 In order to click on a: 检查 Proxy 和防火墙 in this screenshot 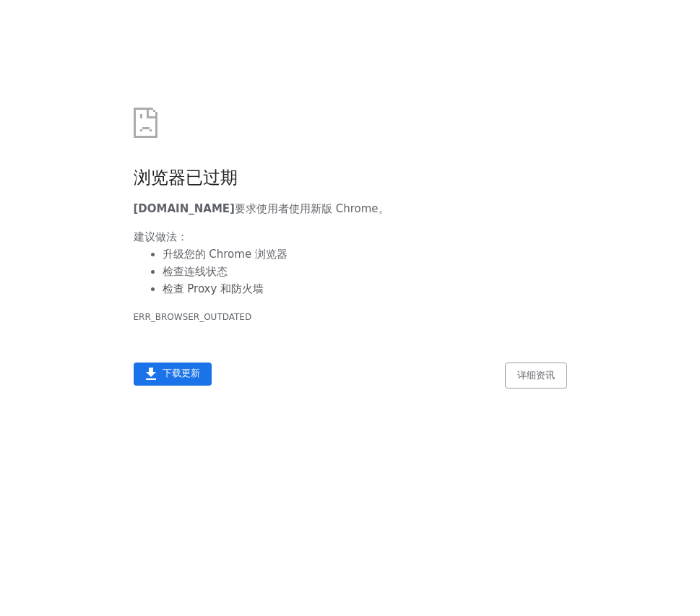, I will do `click(213, 289)`.